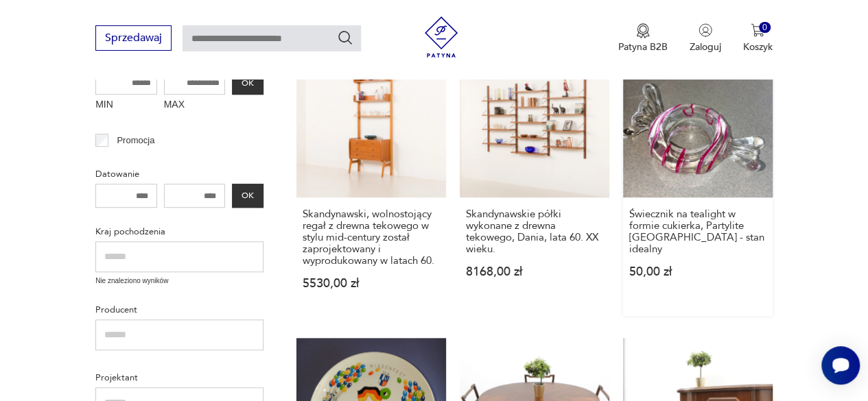 This screenshot has width=868, height=401. What do you see at coordinates (126, 106) in the screenshot?
I see `label: MIN` at bounding box center [126, 106].